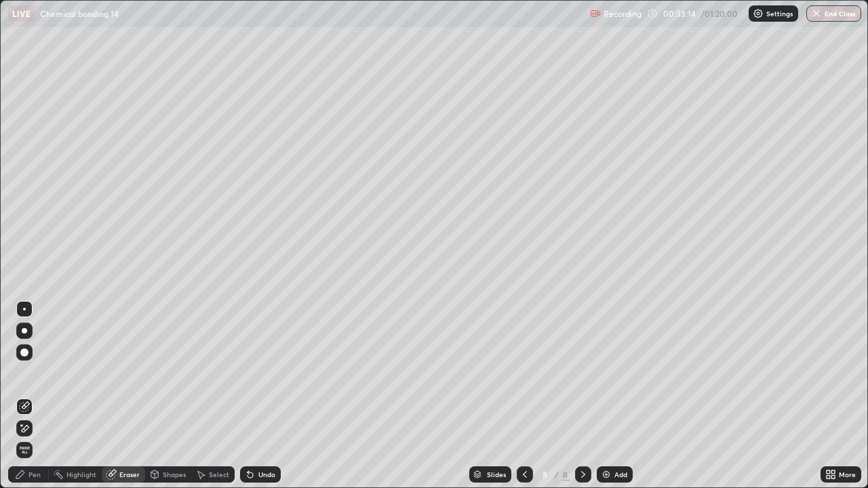  Describe the element at coordinates (267, 475) in the screenshot. I see `div: Undo` at that location.